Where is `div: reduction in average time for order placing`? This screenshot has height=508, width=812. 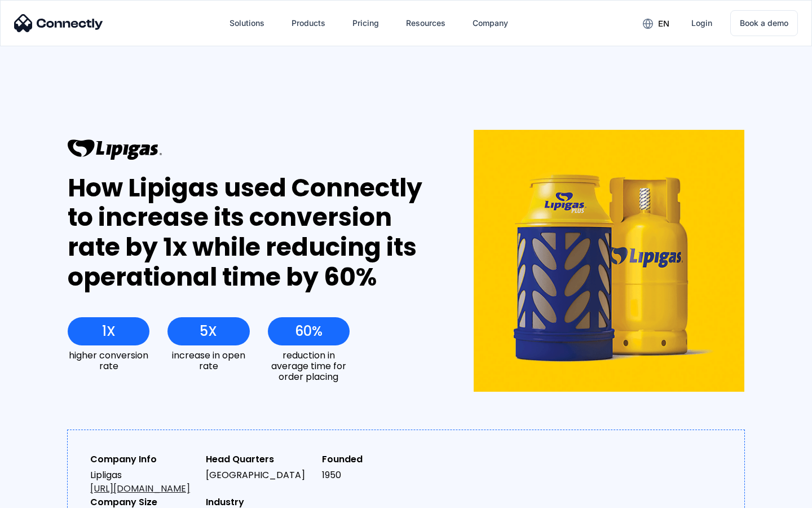 div: reduction in average time for order placing is located at coordinates (309, 366).